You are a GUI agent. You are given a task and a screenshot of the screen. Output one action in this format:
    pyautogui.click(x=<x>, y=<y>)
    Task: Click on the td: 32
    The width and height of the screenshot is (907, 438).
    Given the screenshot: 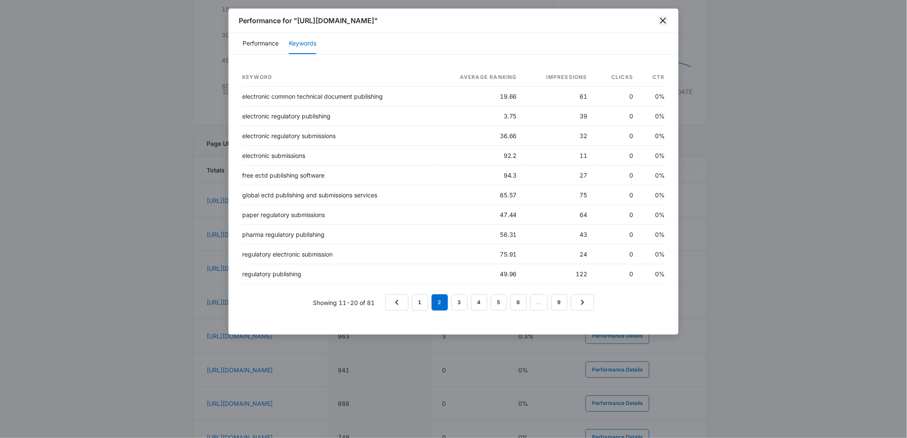 What is the action you would take?
    pyautogui.click(x=559, y=136)
    